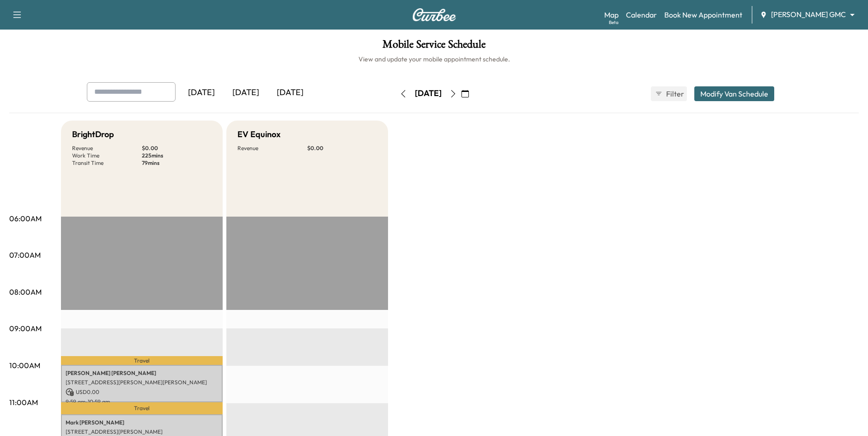 The image size is (868, 436). Describe the element at coordinates (434, 47) in the screenshot. I see `h1: Mobile Service Schedule` at that location.